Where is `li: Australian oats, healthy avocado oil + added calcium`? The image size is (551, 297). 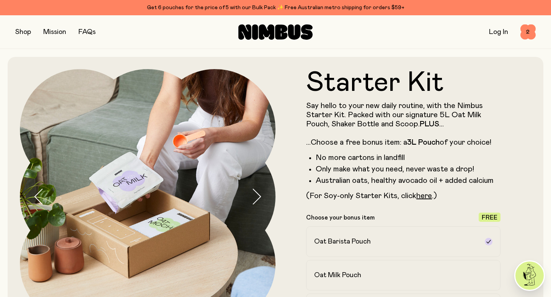 li: Australian oats, healthy avocado oil + added calcium is located at coordinates (408, 181).